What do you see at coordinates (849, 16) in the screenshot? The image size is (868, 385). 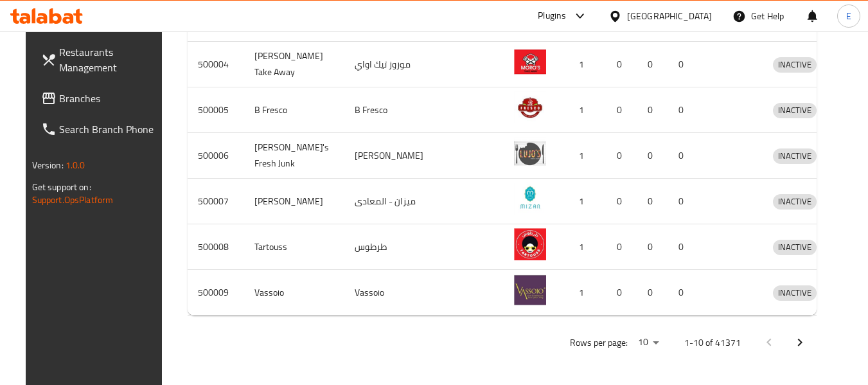 I see `span: E` at bounding box center [849, 16].